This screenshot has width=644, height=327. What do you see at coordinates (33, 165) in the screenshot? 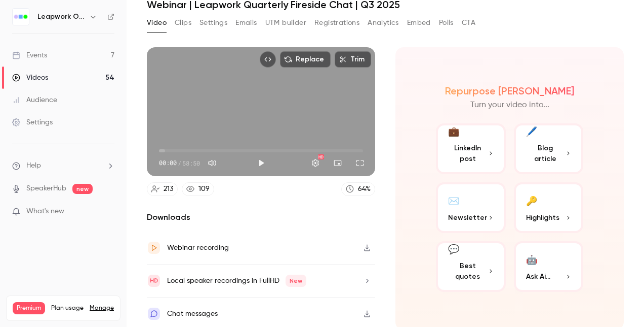
I see `span: Help` at bounding box center [33, 165].